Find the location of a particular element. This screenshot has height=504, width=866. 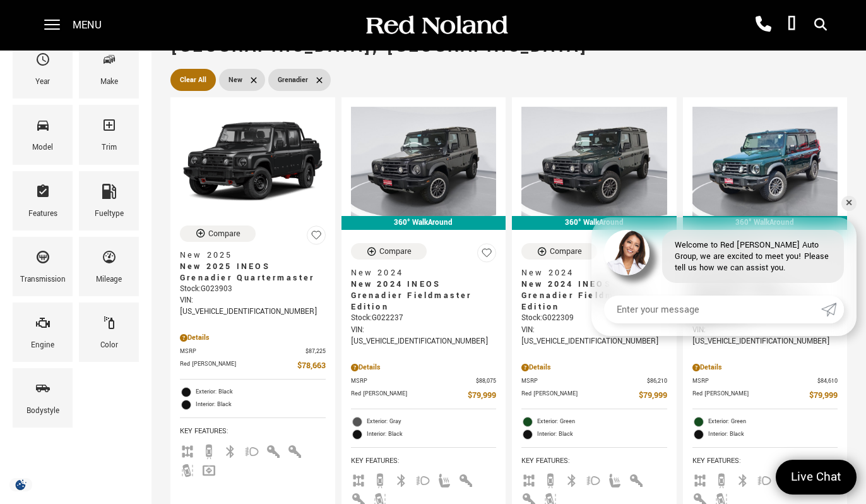

span: Transmission is located at coordinates (43, 259).